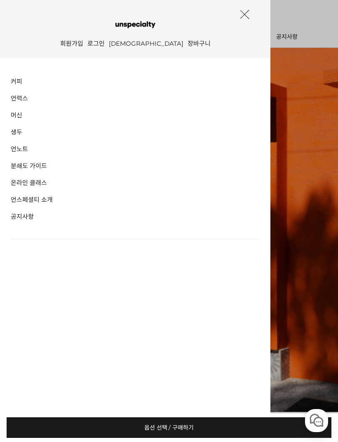 The image size is (338, 442). What do you see at coordinates (135, 165) in the screenshot?
I see `a: 분쇄도 가이드` at bounding box center [135, 165].